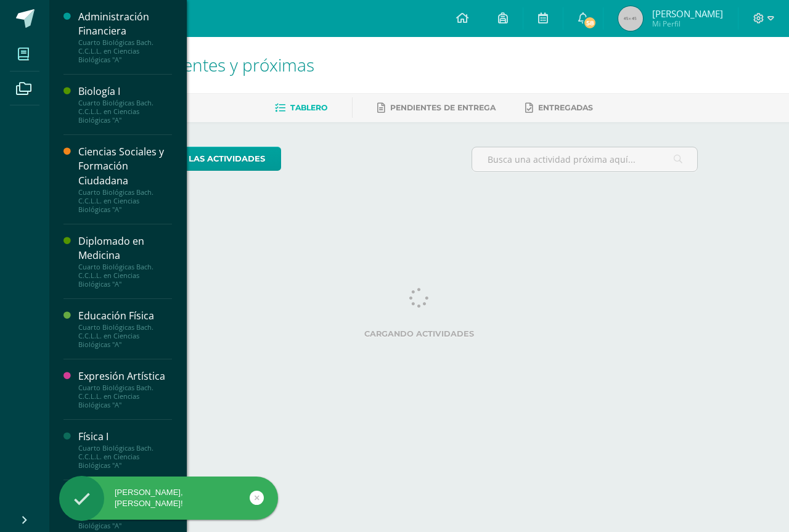  Describe the element at coordinates (631, 18) in the screenshot. I see `img: 45x45` at that location.